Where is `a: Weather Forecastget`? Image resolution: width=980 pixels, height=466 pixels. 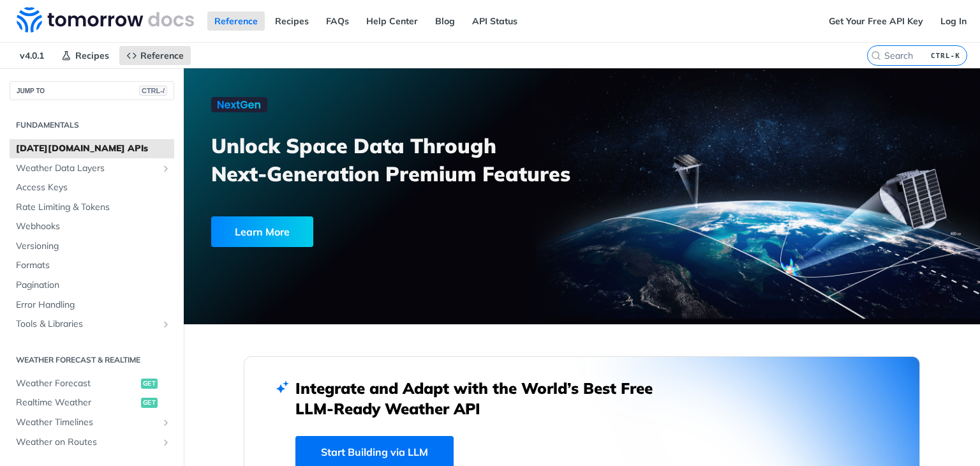 a: Weather Forecastget is located at coordinates (92, 384).